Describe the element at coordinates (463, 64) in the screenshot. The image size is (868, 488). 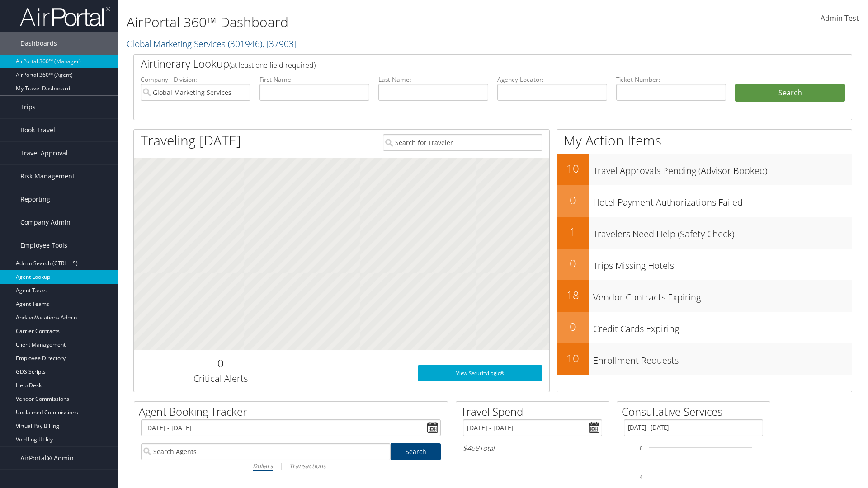
I see `h2: Airtinerary Lookup` at that location.